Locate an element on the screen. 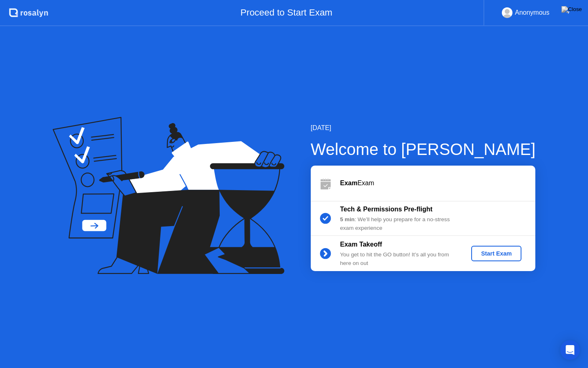 The image size is (588, 368). div: : We’ll help you prepare for a no-stress exam experience is located at coordinates (399, 223).